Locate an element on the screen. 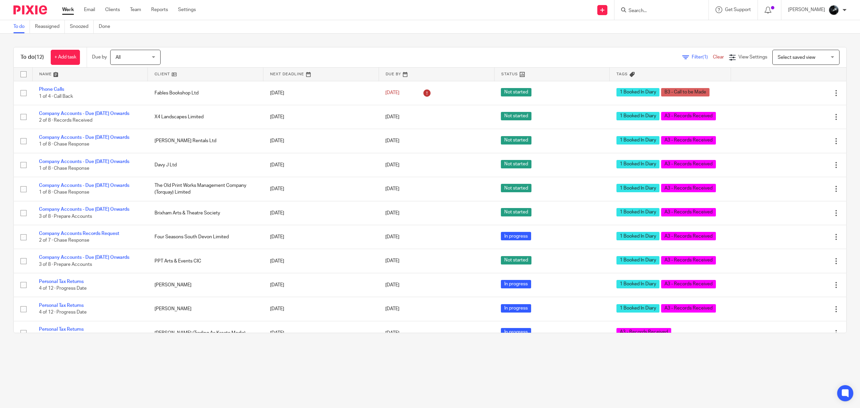 The height and width of the screenshot is (408, 860). a: Work is located at coordinates (68, 10).